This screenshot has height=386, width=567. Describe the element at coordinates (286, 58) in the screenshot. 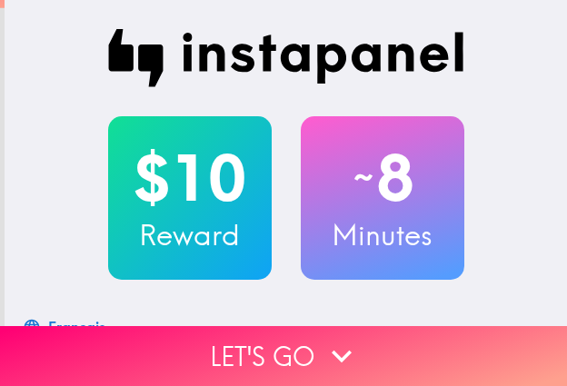

I see `img: Instapanel` at that location.